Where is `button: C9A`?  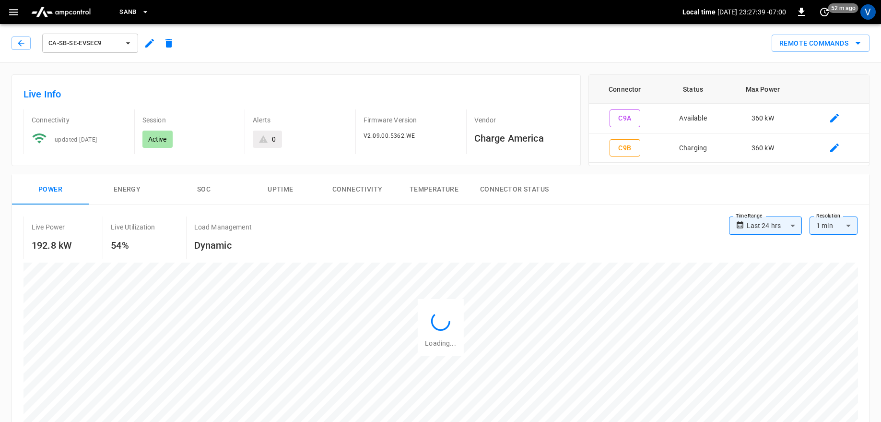 button: C9A is located at coordinates (625, 118).